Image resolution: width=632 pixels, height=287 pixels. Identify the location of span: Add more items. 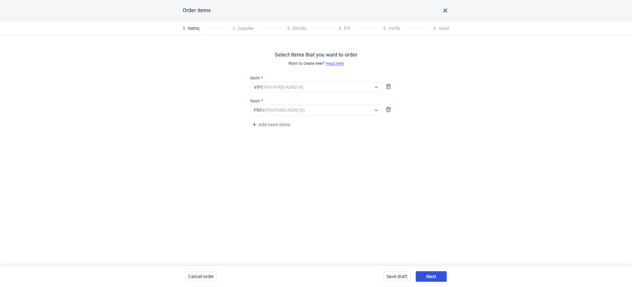
(270, 125).